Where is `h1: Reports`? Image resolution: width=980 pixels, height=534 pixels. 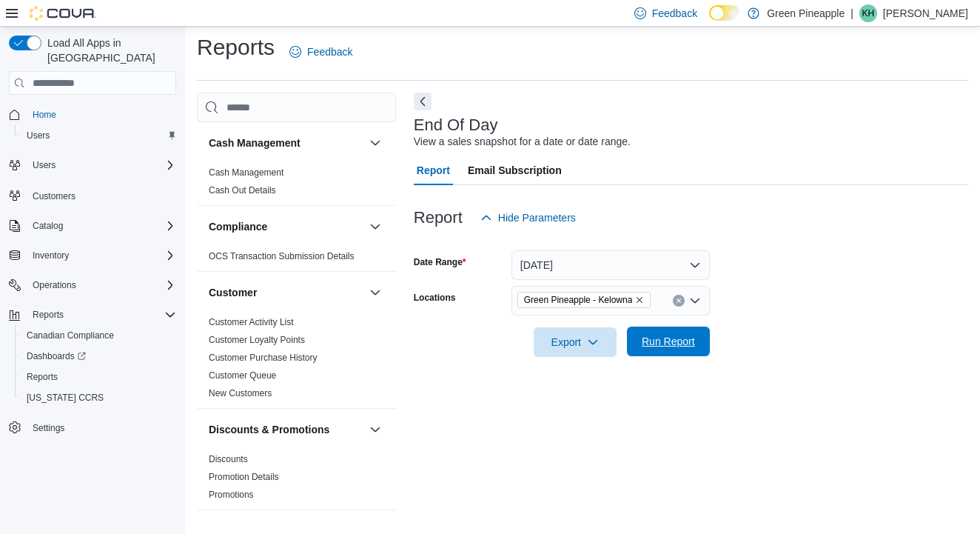 h1: Reports is located at coordinates (235, 47).